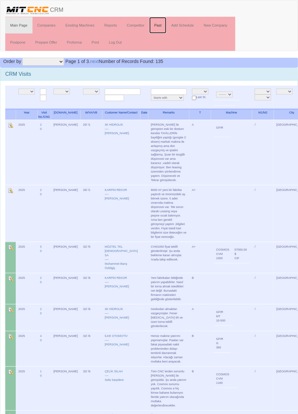 Image resolution: width=298 pixels, height=414 pixels. I want to click on a: New Company, so click(215, 25).